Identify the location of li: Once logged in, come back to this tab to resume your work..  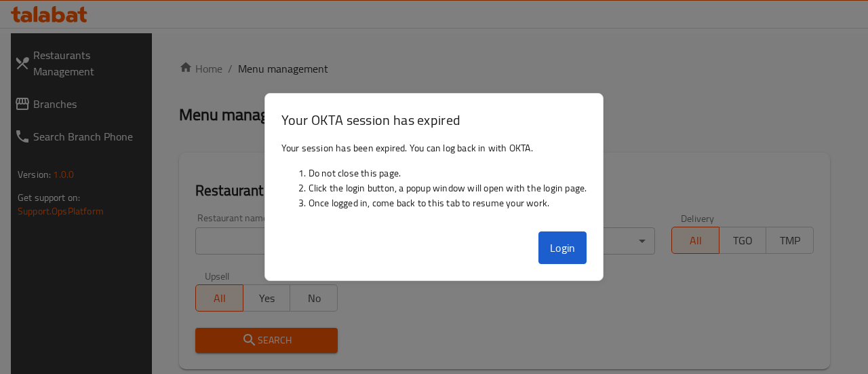
(448, 203).